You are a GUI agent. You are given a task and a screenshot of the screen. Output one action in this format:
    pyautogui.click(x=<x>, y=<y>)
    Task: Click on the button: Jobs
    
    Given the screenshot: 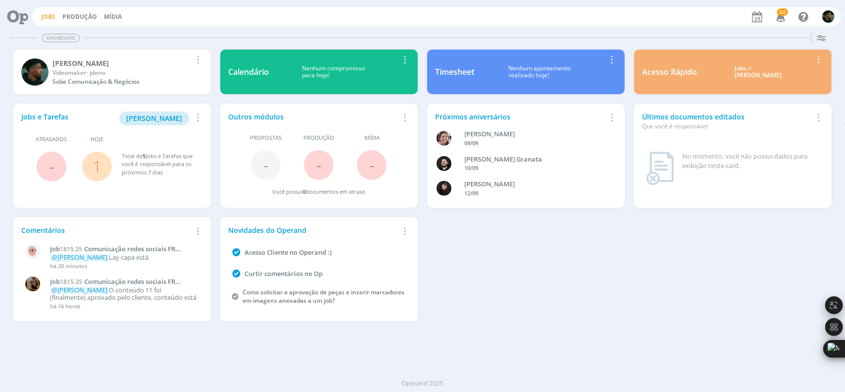 What is the action you would take?
    pyautogui.click(x=48, y=17)
    